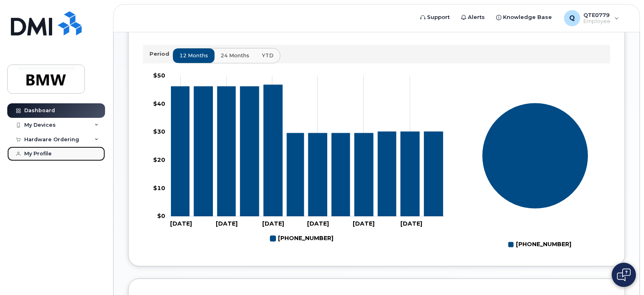  I want to click on span: 24 months, so click(235, 55).